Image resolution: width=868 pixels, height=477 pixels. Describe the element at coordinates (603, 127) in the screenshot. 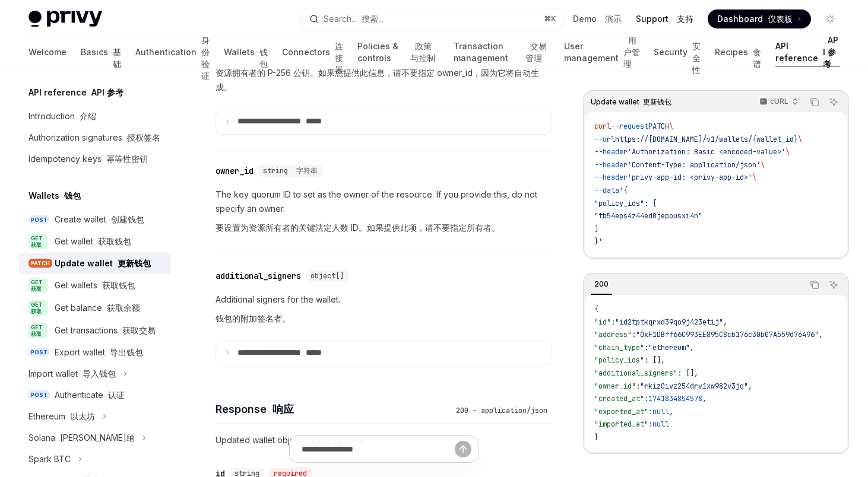

I see `span: curl` at that location.